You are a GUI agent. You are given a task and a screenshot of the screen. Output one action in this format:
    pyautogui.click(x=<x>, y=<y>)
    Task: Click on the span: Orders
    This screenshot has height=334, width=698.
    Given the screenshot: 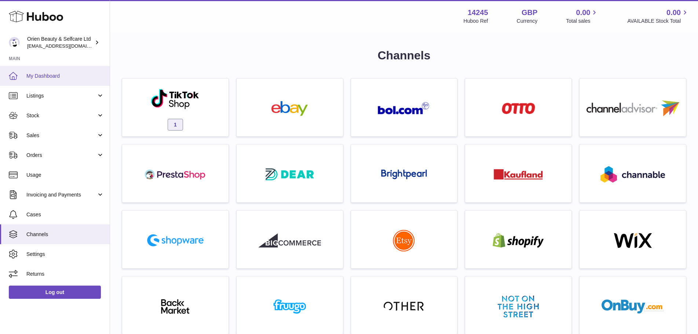 What is the action you would take?
    pyautogui.click(x=61, y=155)
    